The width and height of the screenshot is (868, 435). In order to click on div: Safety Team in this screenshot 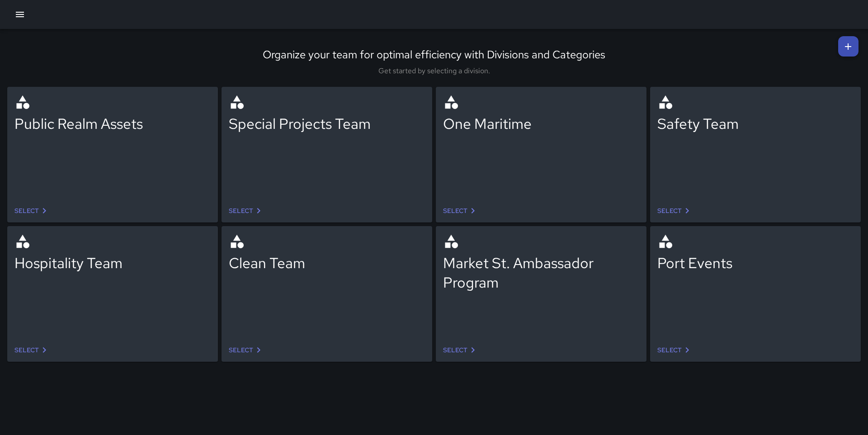, I will do `click(756, 123)`.